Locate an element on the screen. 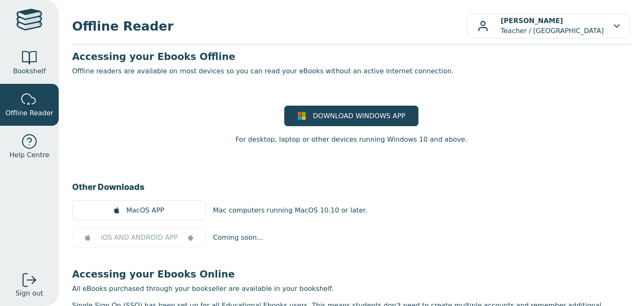 The width and height of the screenshot is (644, 306). h3: Other Downloads is located at coordinates (351, 187).